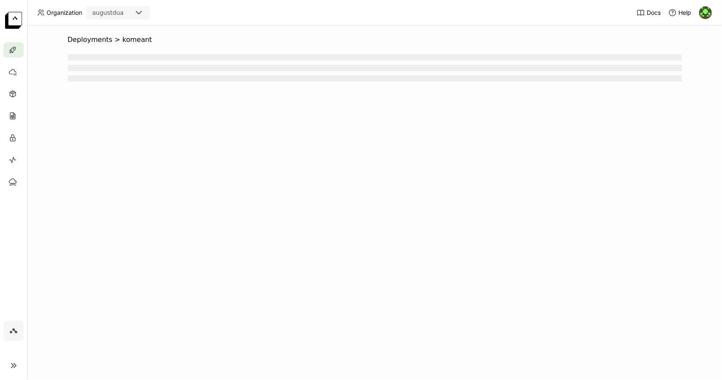  I want to click on span: Deployments, so click(90, 40).